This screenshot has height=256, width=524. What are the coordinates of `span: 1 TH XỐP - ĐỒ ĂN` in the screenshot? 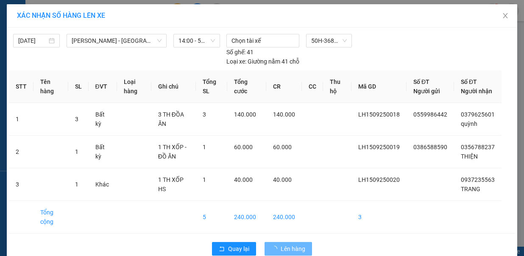 It's located at (172, 152).